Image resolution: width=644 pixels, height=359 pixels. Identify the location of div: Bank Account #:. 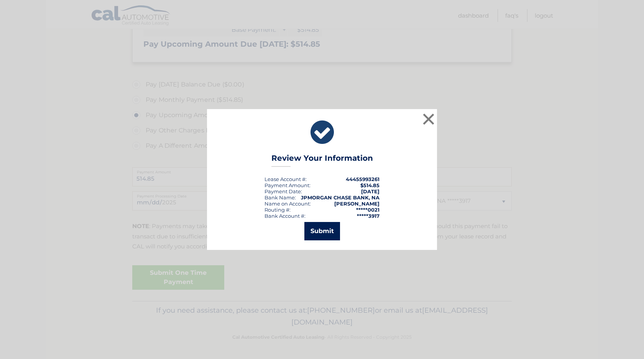
(285, 216).